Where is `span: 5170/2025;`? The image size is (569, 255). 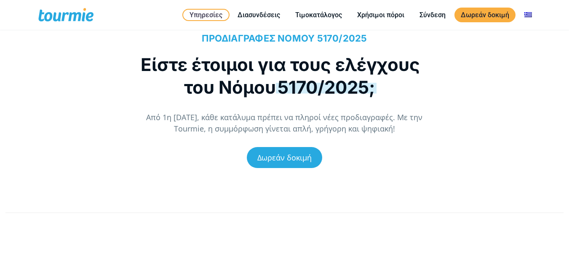
span: 5170/2025; is located at coordinates (326, 87).